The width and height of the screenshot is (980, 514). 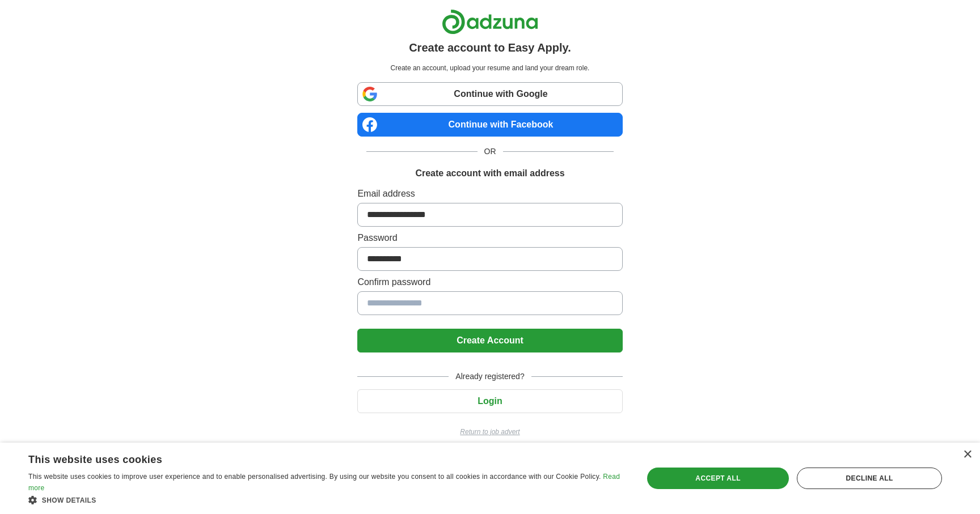 I want to click on h1: Create account to Easy Apply., so click(x=490, y=47).